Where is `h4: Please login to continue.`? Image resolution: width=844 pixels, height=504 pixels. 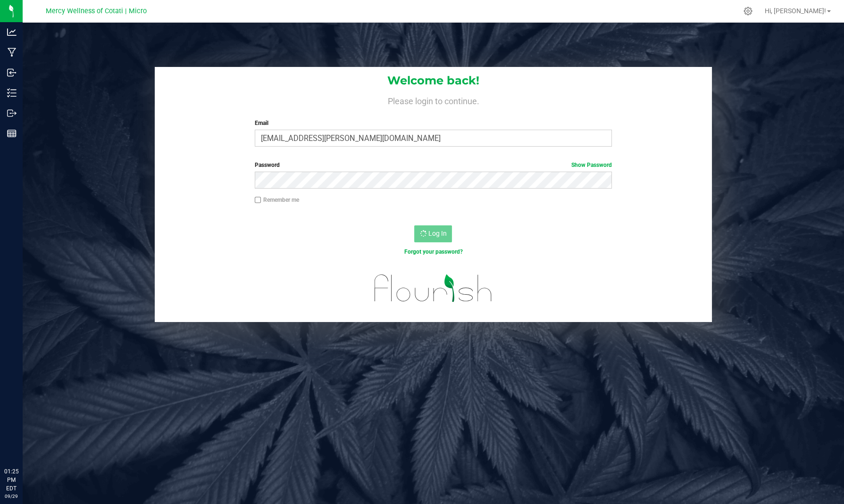 h4: Please login to continue. is located at coordinates (433, 100).